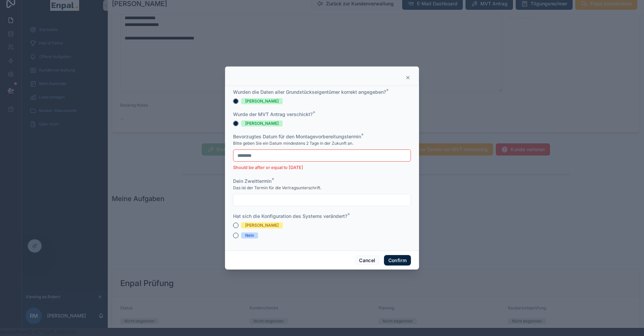 The width and height of the screenshot is (644, 336). I want to click on span: Bitte geben Sie ein Datum mindestens 2 Tage in der Zukunft an., so click(293, 143).